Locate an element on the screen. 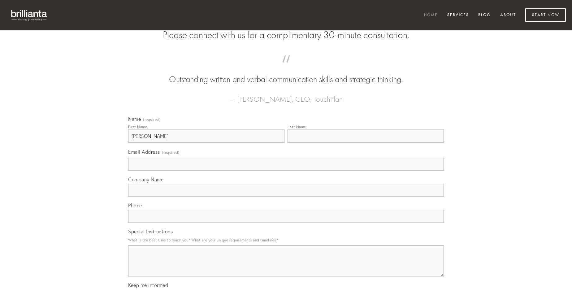 This screenshot has width=572, height=291. span: Company Name is located at coordinates (146, 179).